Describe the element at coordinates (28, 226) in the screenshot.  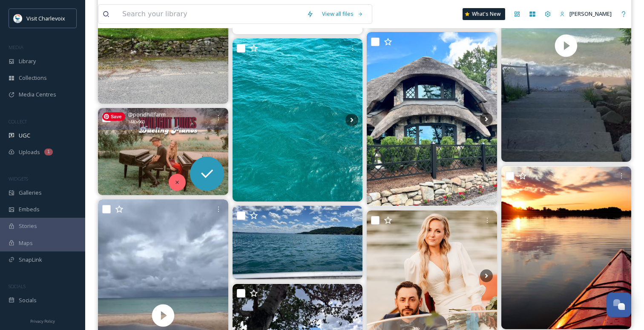
I see `span: Stories` at that location.